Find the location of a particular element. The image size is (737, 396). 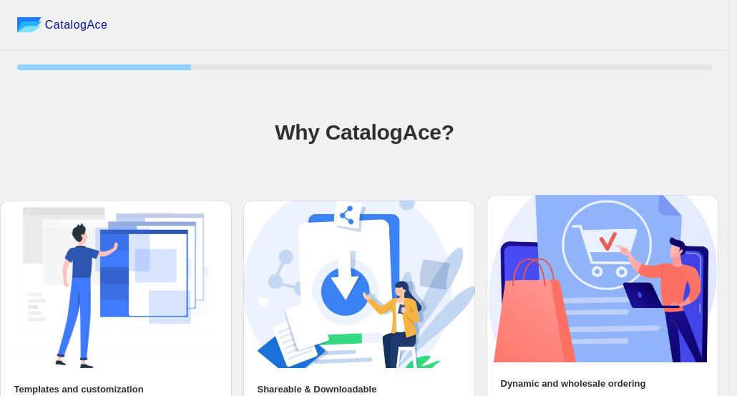

img: Dynamic and wholesale ordering is located at coordinates (602, 278).